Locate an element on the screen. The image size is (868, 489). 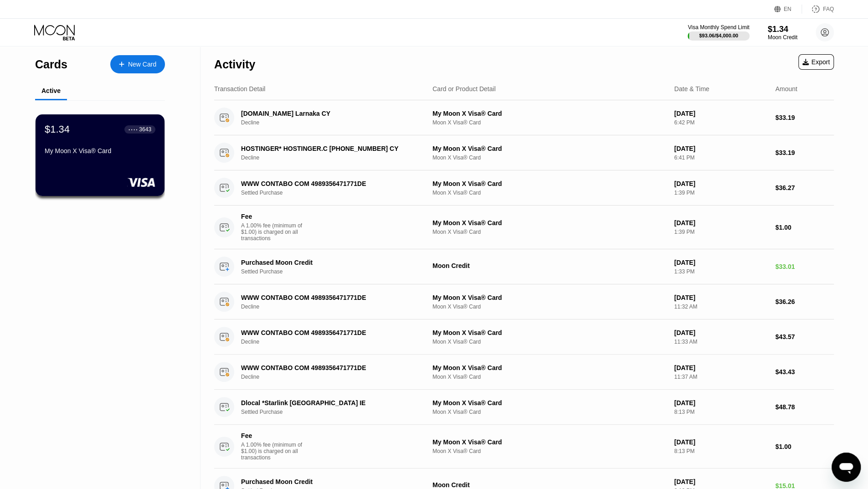
div: 1:33 PM is located at coordinates (722, 271).